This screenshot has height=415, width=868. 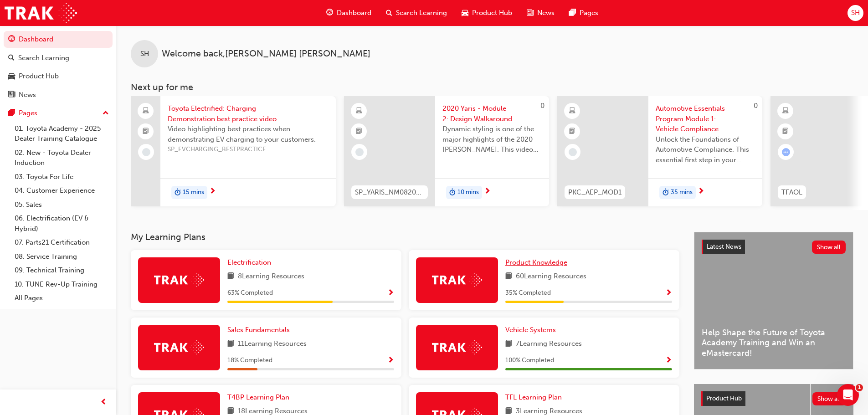 What do you see at coordinates (62, 158) in the screenshot?
I see `a: 02. New - Toyota Dealer Induction` at bounding box center [62, 158].